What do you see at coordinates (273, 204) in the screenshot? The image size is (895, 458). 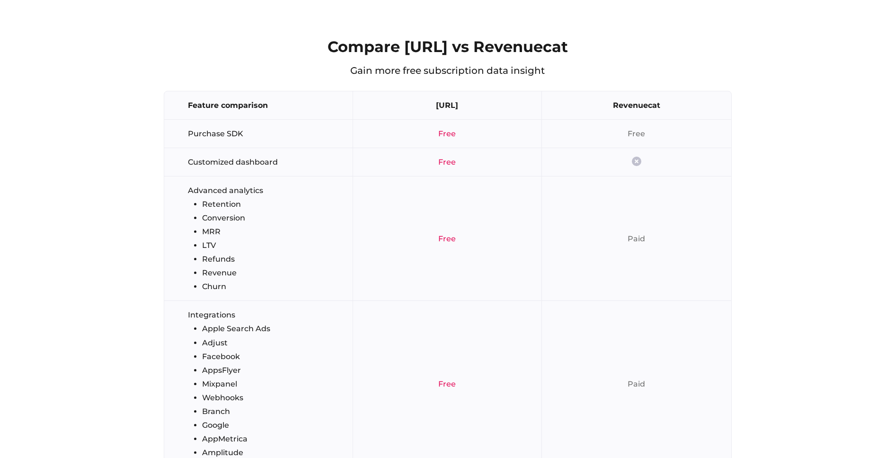 I see `li: Retention` at bounding box center [273, 204].